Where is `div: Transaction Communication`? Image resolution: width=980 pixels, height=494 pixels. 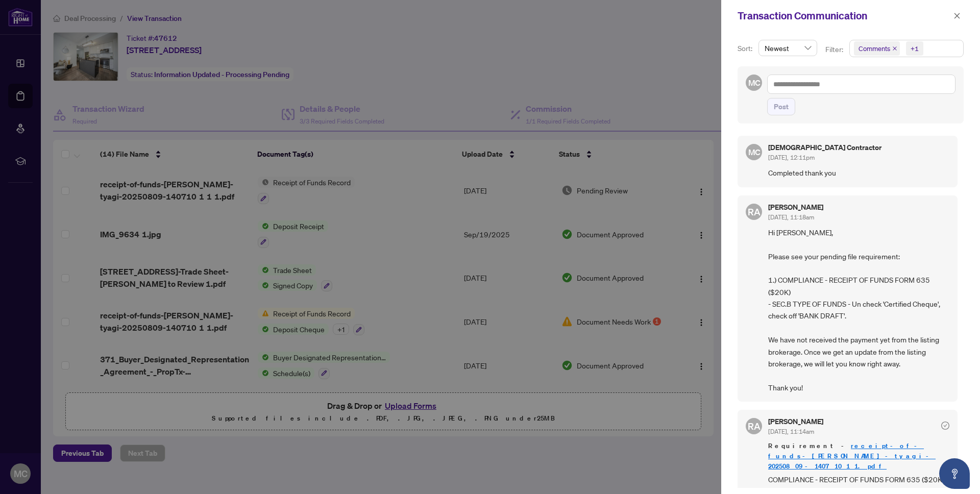
div: Transaction Communication is located at coordinates (844, 16).